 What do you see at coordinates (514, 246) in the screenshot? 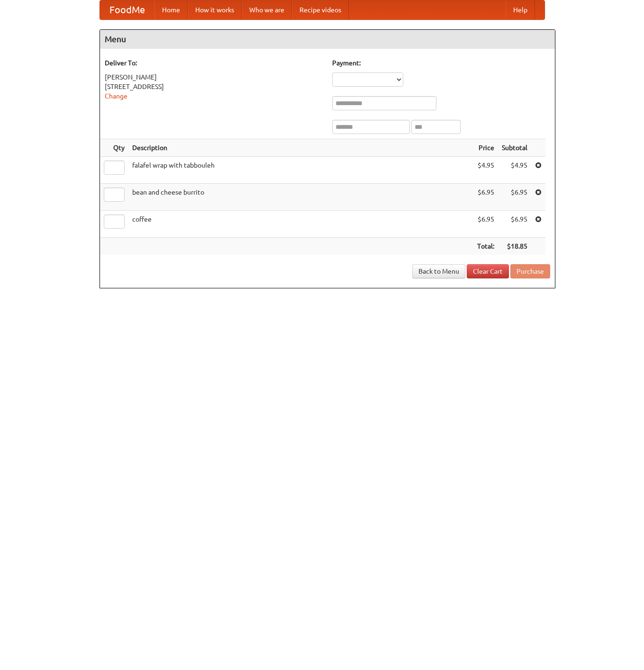
I see `th: $18.85` at bounding box center [514, 246].